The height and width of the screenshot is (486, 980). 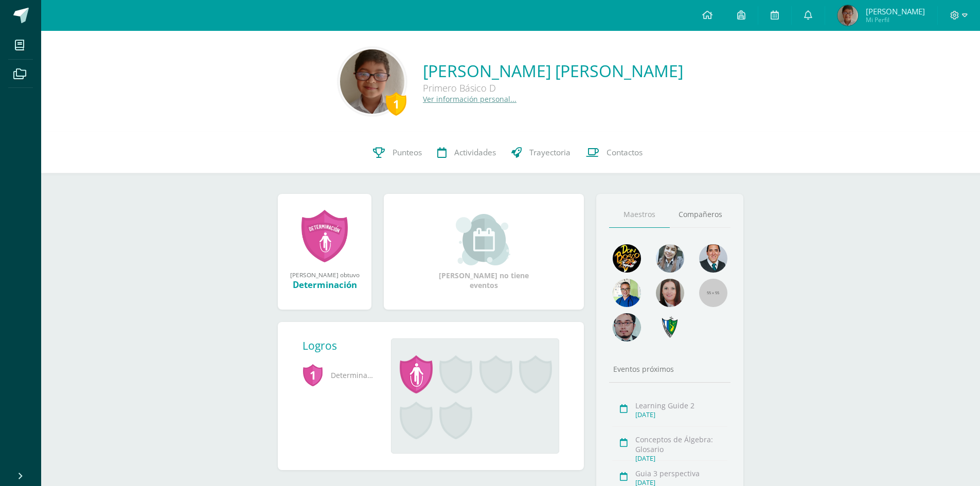 I want to click on a: Compañeros, so click(x=700, y=214).